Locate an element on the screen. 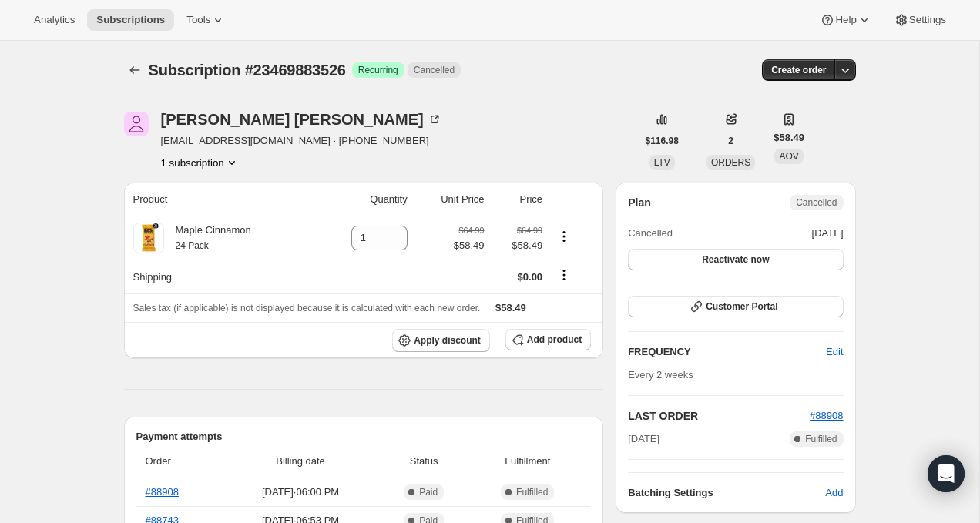  small: 24 Pack is located at coordinates (192, 246).